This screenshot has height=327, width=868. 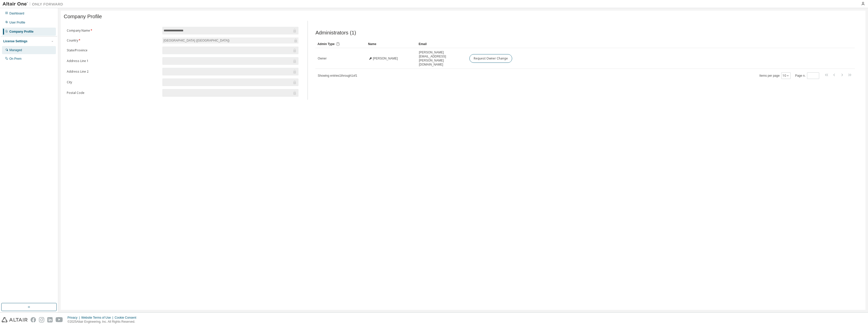 I want to click on div: Cookie Consent, so click(x=126, y=317).